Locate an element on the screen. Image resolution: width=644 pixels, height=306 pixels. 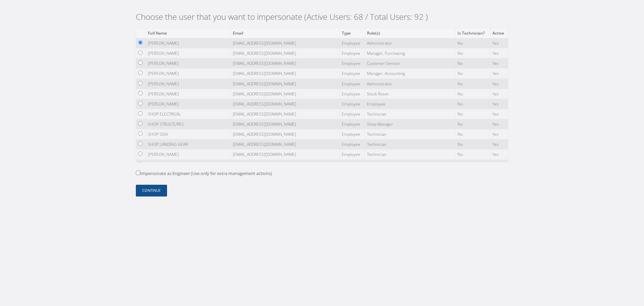
td: SHOP STRUCTURES is located at coordinates (188, 124).